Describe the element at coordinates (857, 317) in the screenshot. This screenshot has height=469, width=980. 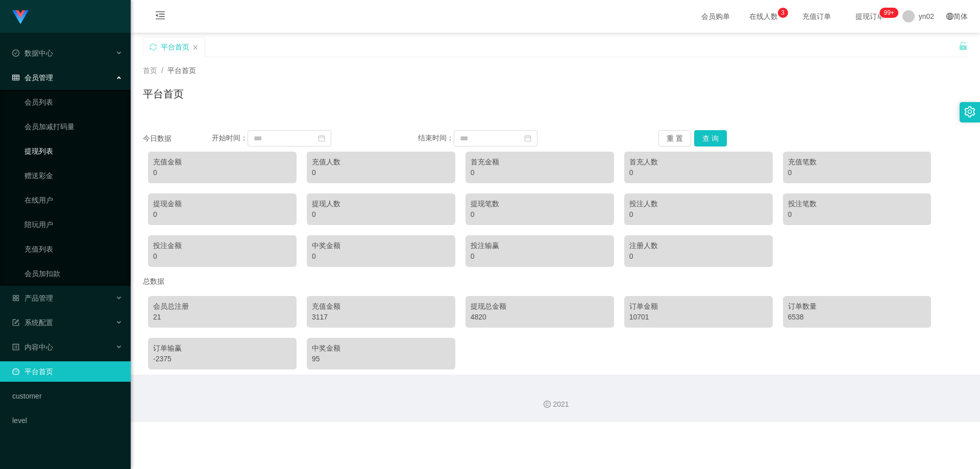
I see `div: 6538` at that location.